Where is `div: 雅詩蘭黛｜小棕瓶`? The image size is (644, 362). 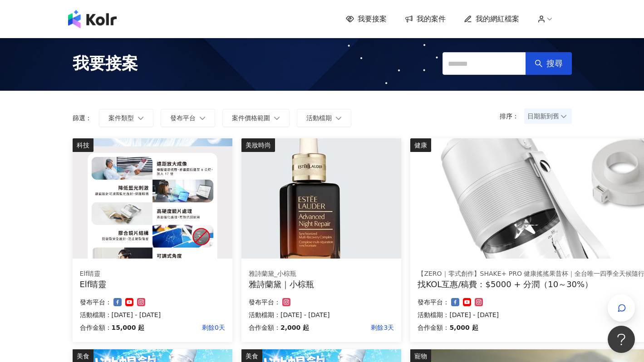 div: 雅詩蘭黛｜小棕瓶 is located at coordinates (321, 284).